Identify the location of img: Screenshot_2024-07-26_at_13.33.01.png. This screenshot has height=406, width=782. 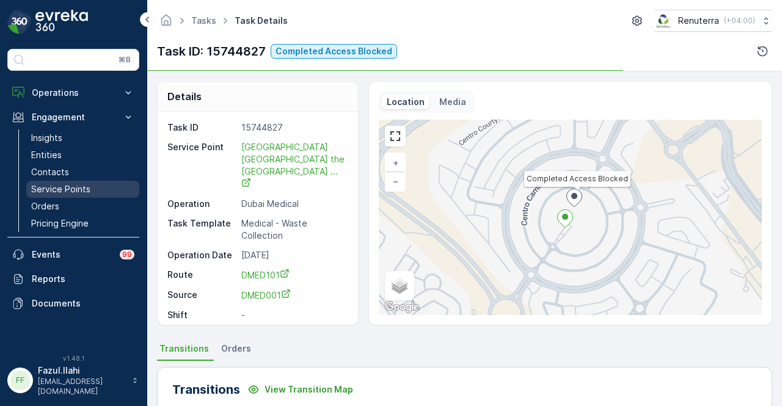
(663, 21).